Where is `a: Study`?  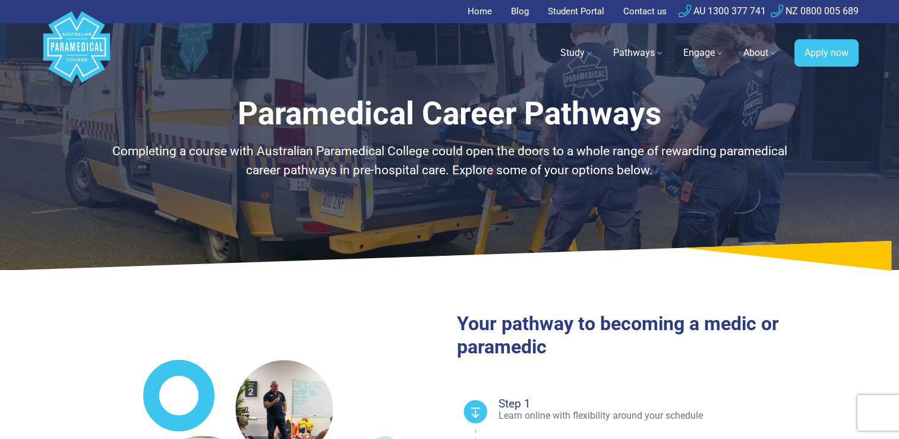
a: Study is located at coordinates (577, 53).